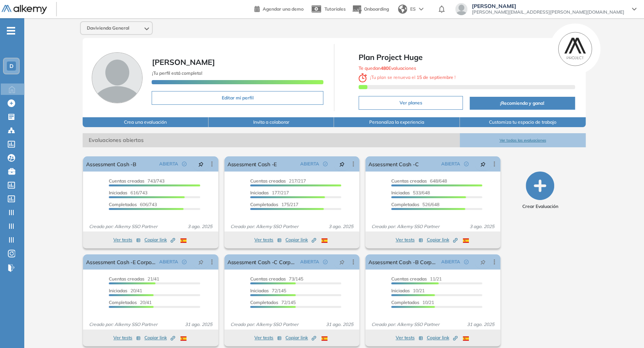  Describe the element at coordinates (413, 9) in the screenshot. I see `span: ES` at that location.